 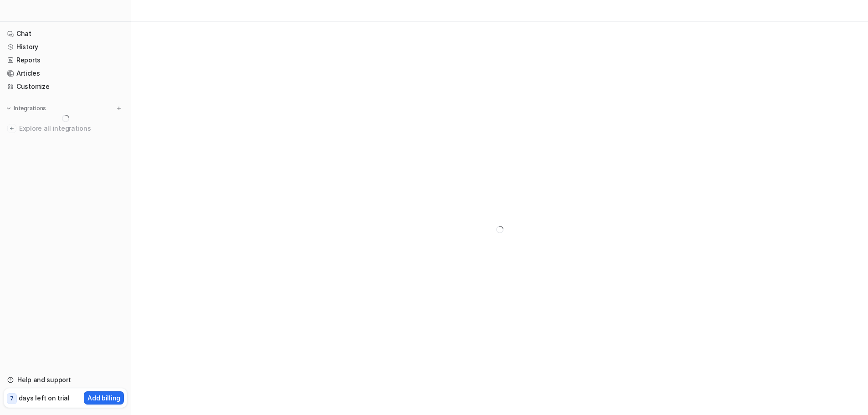 I want to click on button: Add billing, so click(x=104, y=398).